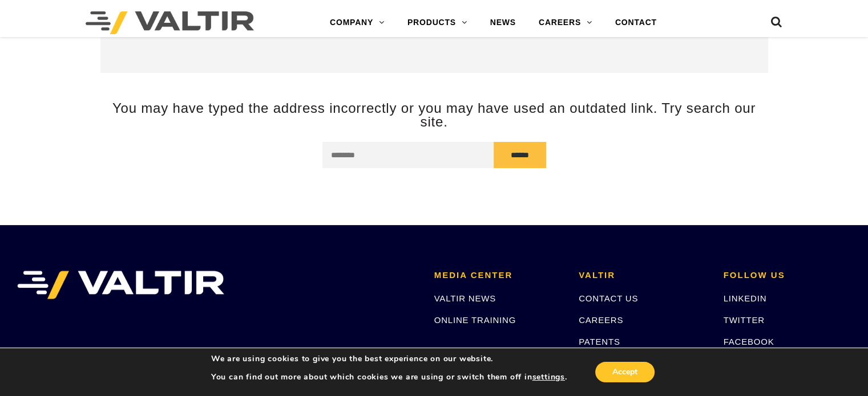  What do you see at coordinates (503, 23) in the screenshot?
I see `a: NEWS` at bounding box center [503, 23].